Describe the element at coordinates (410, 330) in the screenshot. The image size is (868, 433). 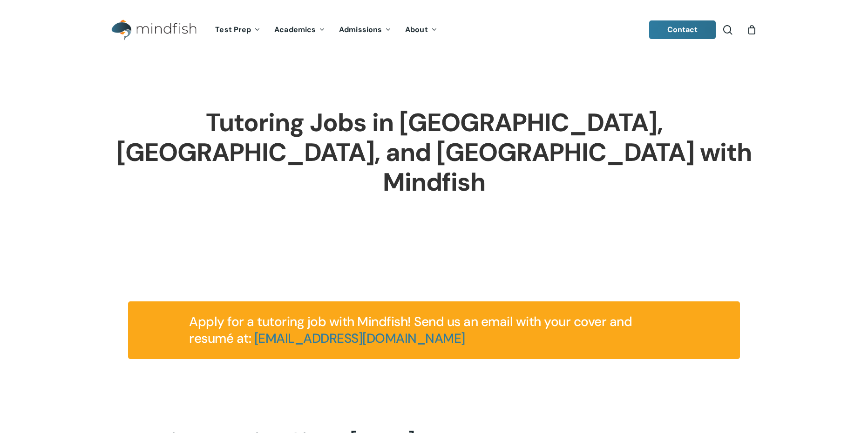
I see `span: Apply for a tutoring job with Mindfish! Send us an email with your cover and resumé at:` at that location.